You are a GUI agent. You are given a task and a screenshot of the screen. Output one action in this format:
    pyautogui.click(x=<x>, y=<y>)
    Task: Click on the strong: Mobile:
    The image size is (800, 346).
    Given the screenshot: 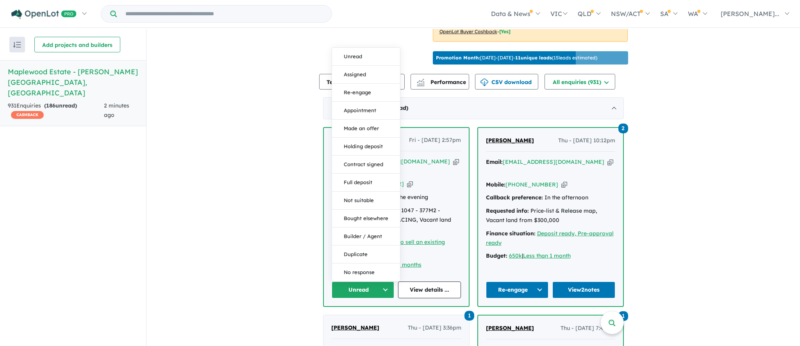 What is the action you would take?
    pyautogui.click(x=496, y=184)
    